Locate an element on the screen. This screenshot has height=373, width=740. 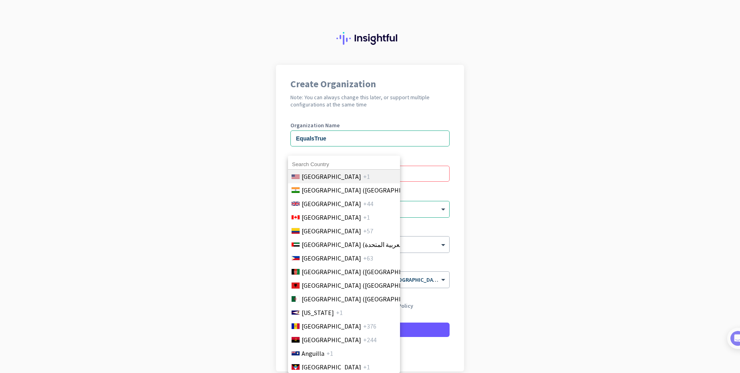
span: +376 is located at coordinates (370, 326).